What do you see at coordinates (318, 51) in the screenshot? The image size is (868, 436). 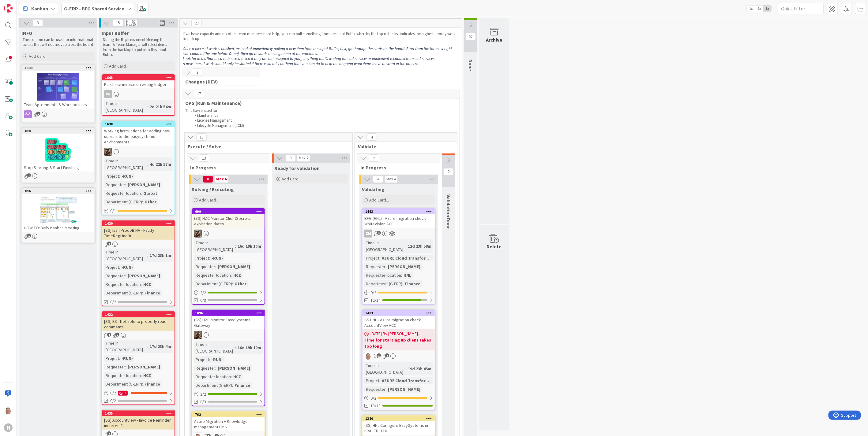 I see `em: Once a piece of work is finished, instead of immediately pulling a new item from the Input Buffer...` at bounding box center [318, 51].